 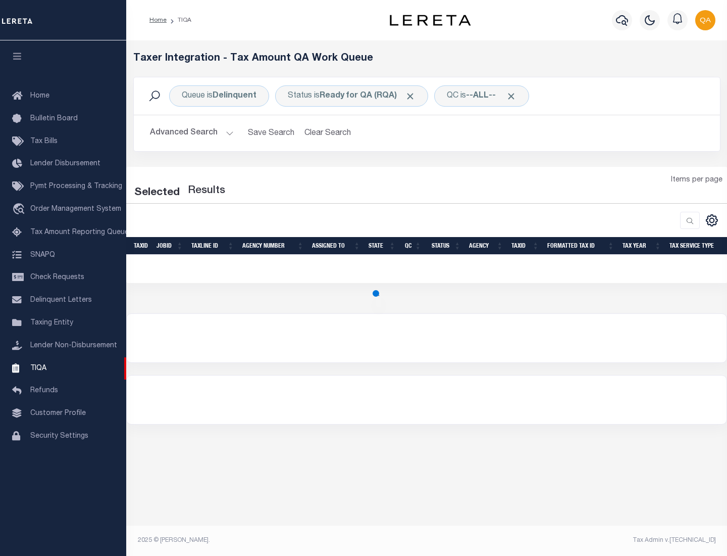 What do you see at coordinates (382, 245) in the screenshot?
I see `th: State` at bounding box center [382, 245].